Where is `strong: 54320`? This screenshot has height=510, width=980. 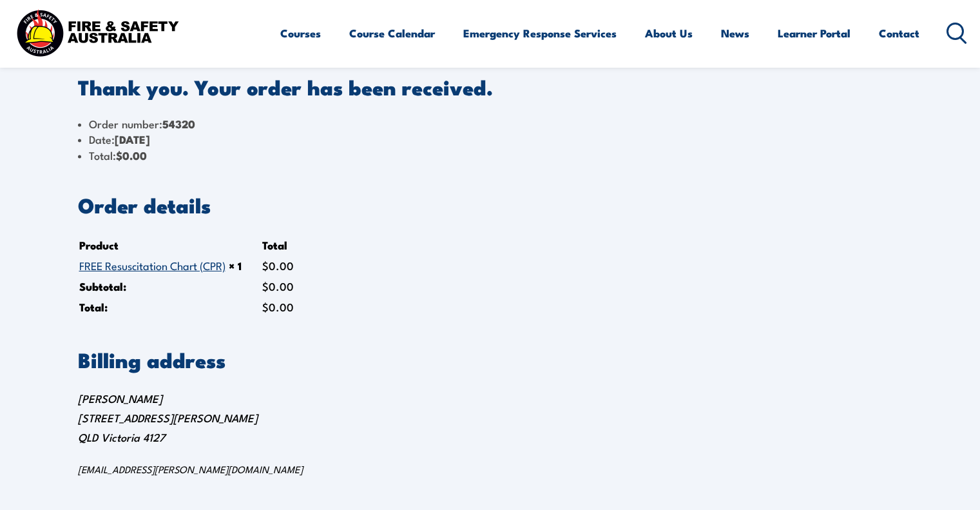 strong: 54320 is located at coordinates (178, 124).